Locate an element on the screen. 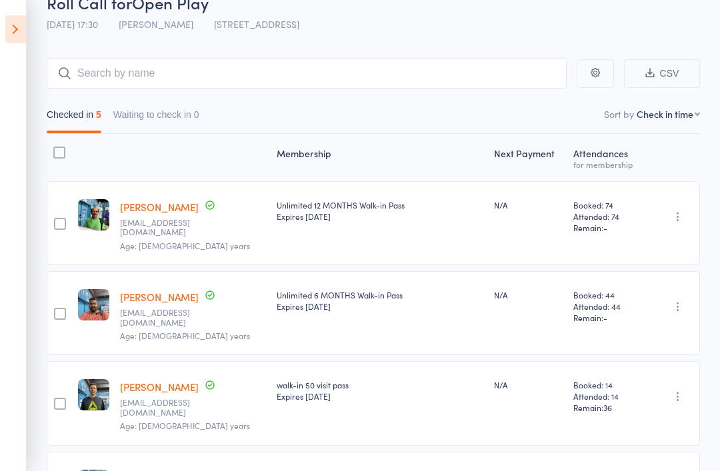  button: CSV is located at coordinates (662, 73).